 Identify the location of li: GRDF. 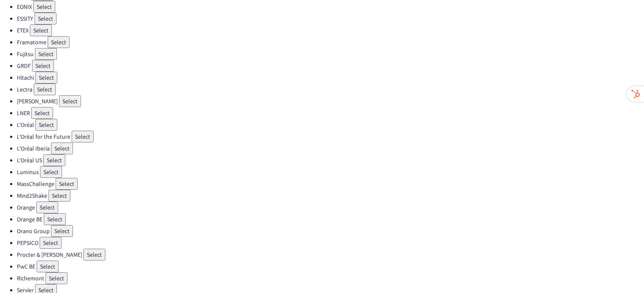
(330, 66).